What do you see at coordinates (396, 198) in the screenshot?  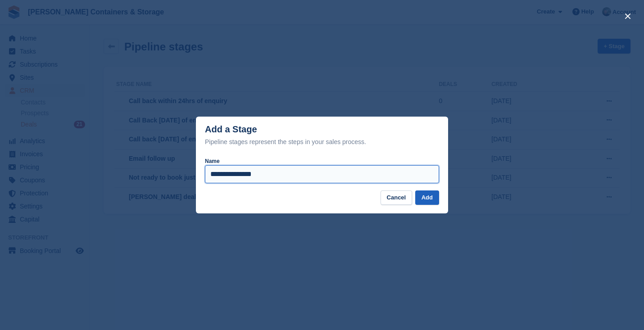 I see `button: Cancel` at bounding box center [396, 198].